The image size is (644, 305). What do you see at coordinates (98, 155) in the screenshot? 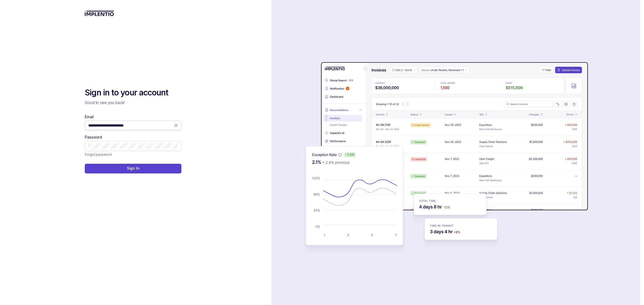
I see `p: Forgot password` at bounding box center [98, 155].